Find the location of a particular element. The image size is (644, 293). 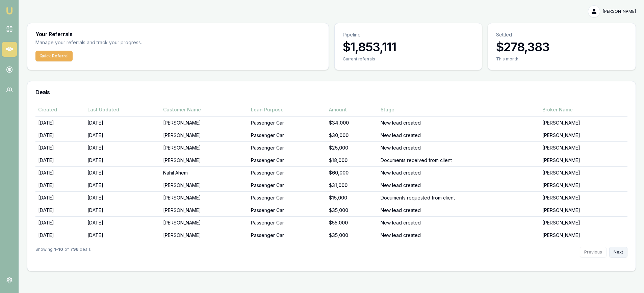

td: Nahil Ahem is located at coordinates (205, 173).